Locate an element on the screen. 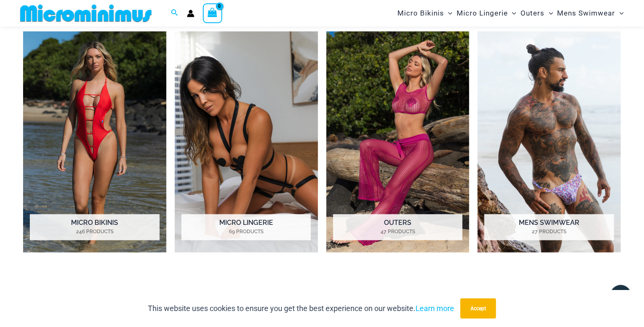 The height and width of the screenshot is (327, 644). button: Accept is located at coordinates (478, 309).